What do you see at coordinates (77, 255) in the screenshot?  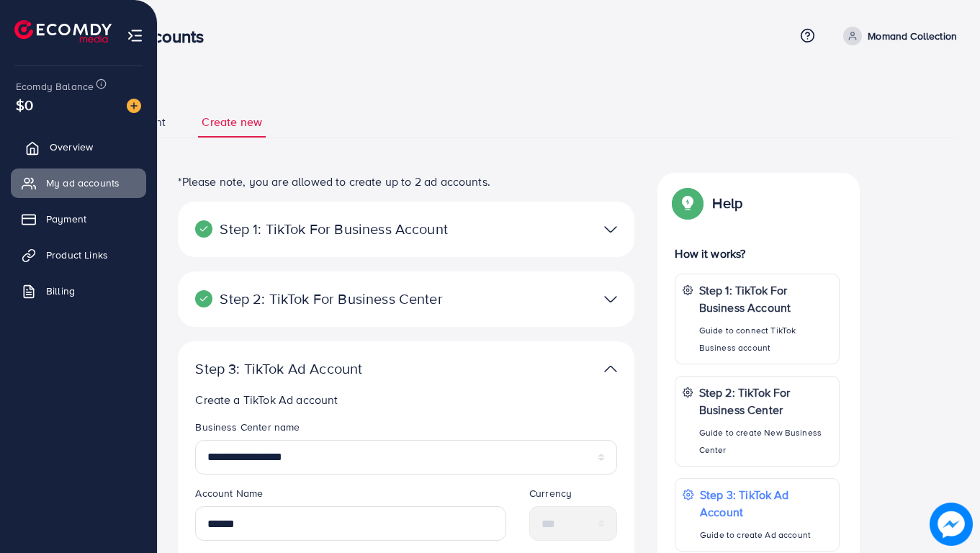 I see `span: Product Links` at bounding box center [77, 255].